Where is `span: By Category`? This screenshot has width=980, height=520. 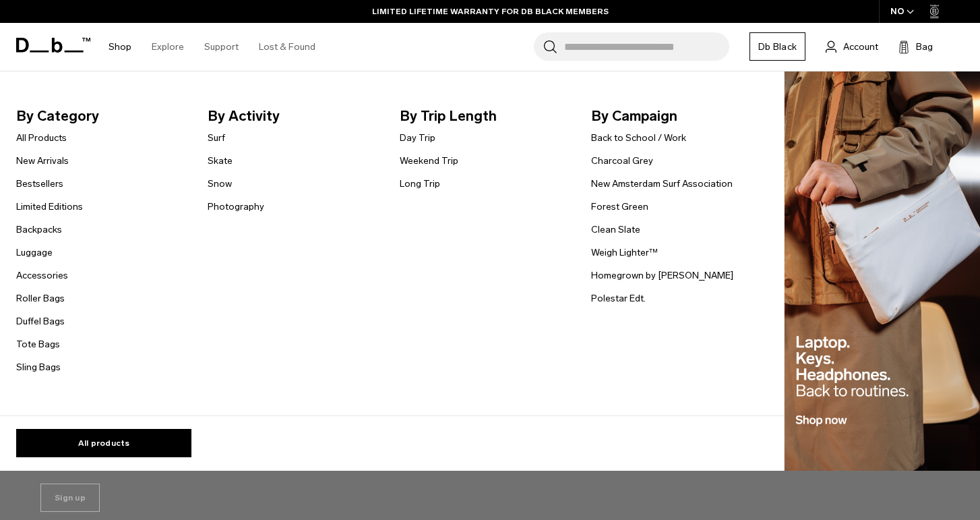 span: By Category is located at coordinates (102, 116).